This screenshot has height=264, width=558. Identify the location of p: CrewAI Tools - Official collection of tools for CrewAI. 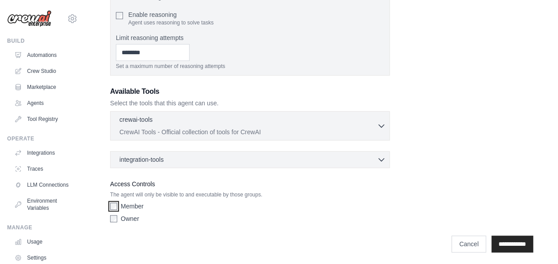
(248, 132).